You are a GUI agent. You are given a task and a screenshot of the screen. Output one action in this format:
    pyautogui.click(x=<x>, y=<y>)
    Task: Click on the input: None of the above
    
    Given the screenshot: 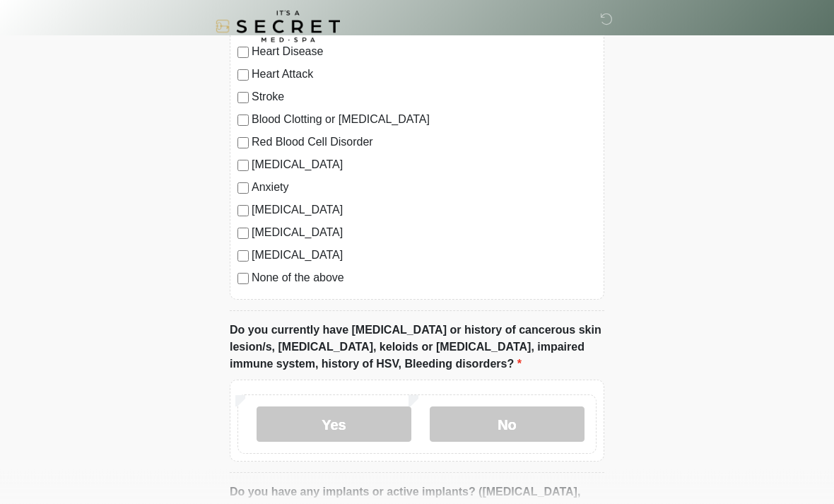 What is the action you would take?
    pyautogui.click(x=243, y=279)
    